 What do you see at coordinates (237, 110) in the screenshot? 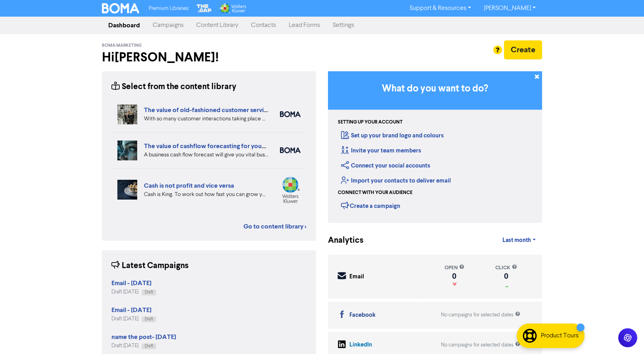
I see `a: The value of old-fashioned customer service: getting data insights` at bounding box center [237, 110].